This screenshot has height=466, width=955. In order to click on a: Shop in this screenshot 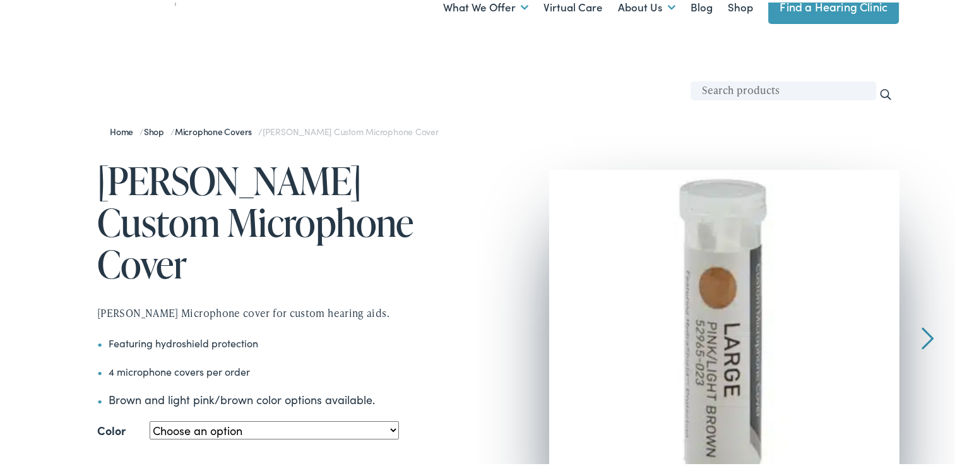, I will do `click(157, 129)`.